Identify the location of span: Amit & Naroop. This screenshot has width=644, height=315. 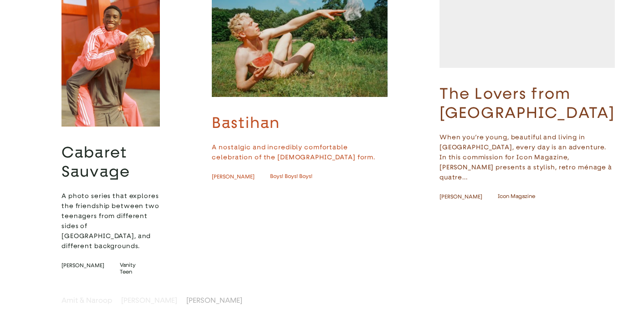
(87, 300).